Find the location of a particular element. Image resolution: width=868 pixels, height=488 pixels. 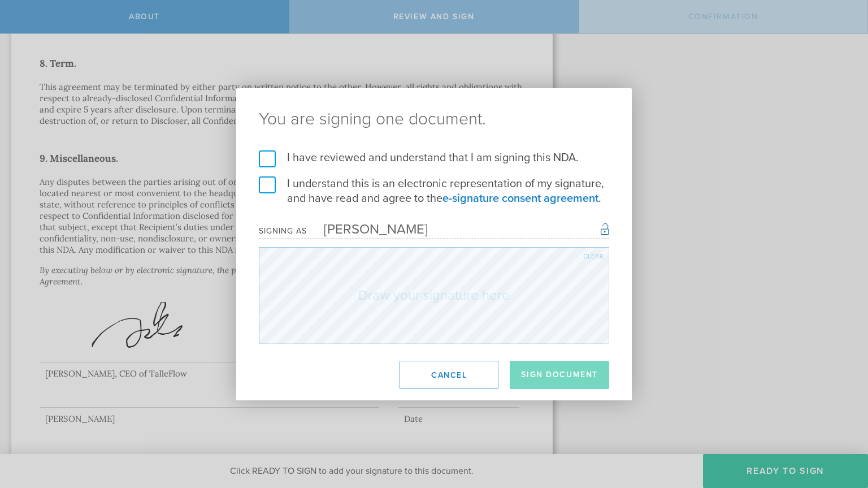

label: I have reviewed and understand that I am signing this NDA. is located at coordinates (434, 158).